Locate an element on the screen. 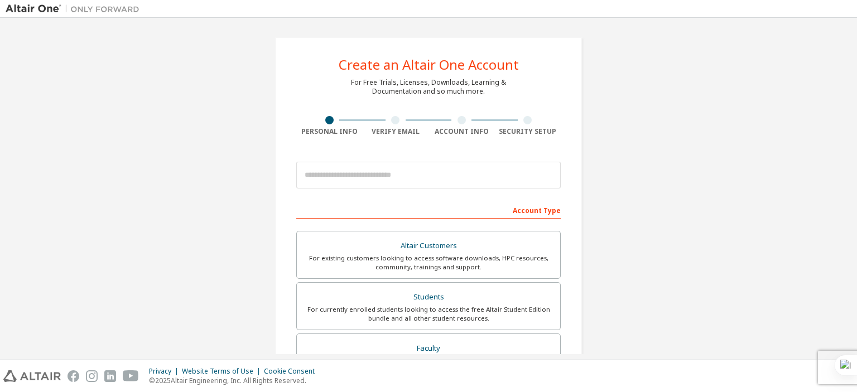  div: Altair Customers is located at coordinates (428, 246).